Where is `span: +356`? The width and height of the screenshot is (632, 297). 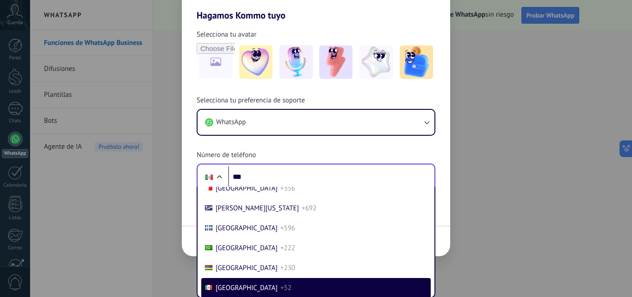
span: +356 is located at coordinates (288, 188).